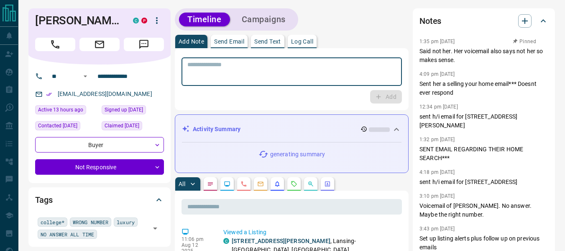 Image resolution: width=565 pixels, height=251 pixels. What do you see at coordinates (100, 144) in the screenshot?
I see `div: Buyer` at bounding box center [100, 144].